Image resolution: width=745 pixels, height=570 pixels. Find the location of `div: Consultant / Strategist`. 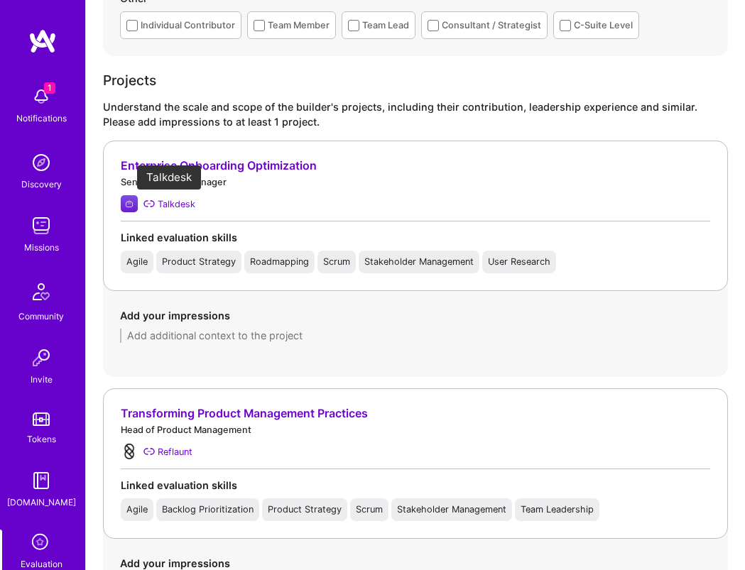

div: Consultant / Strategist is located at coordinates (492, 25).